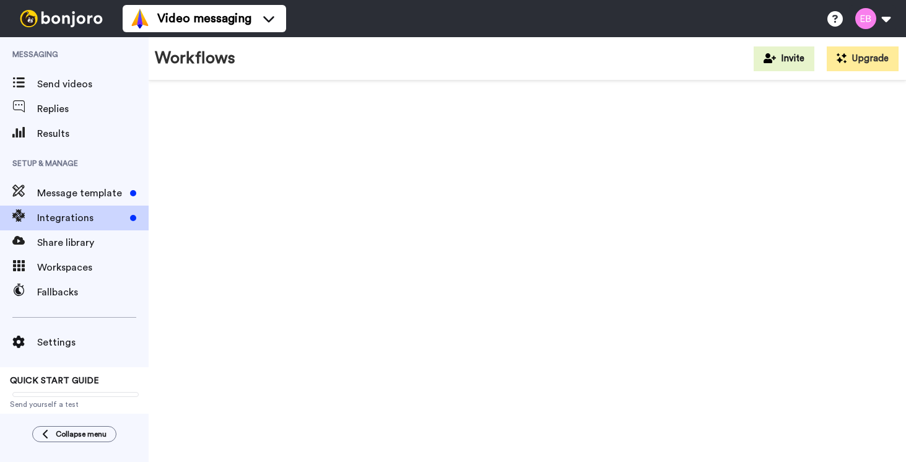 This screenshot has height=462, width=906. Describe the element at coordinates (74, 405) in the screenshot. I see `span: Send yourself a test` at that location.